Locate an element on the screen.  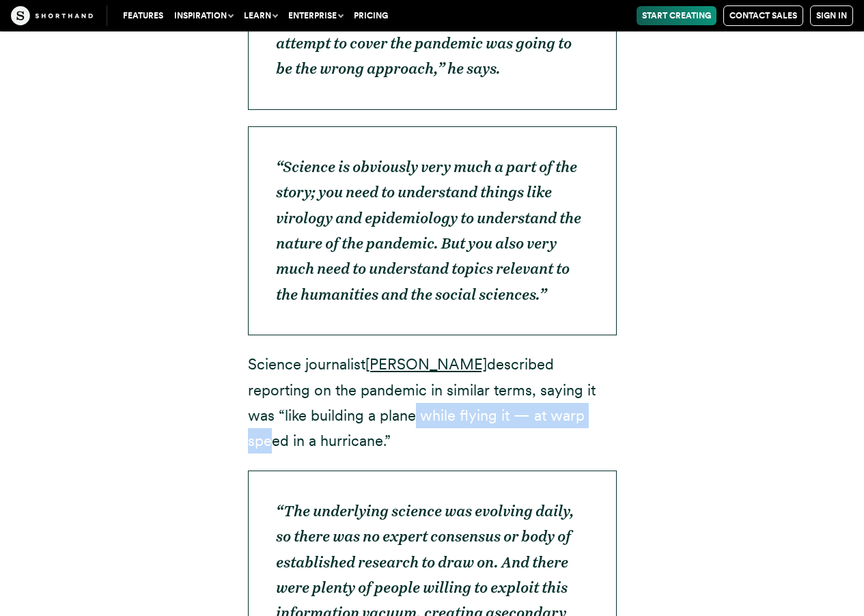
button: Inspiration is located at coordinates (203, 16).